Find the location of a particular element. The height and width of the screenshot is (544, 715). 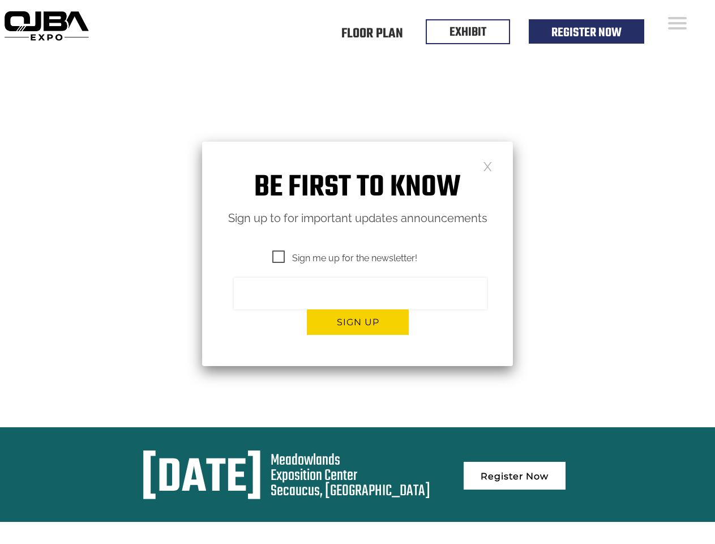

span: Sign me up for the newsletter! is located at coordinates (345, 258).